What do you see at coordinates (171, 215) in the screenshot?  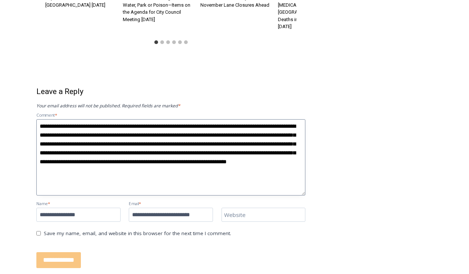 I see `input: Email` at bounding box center [171, 215].